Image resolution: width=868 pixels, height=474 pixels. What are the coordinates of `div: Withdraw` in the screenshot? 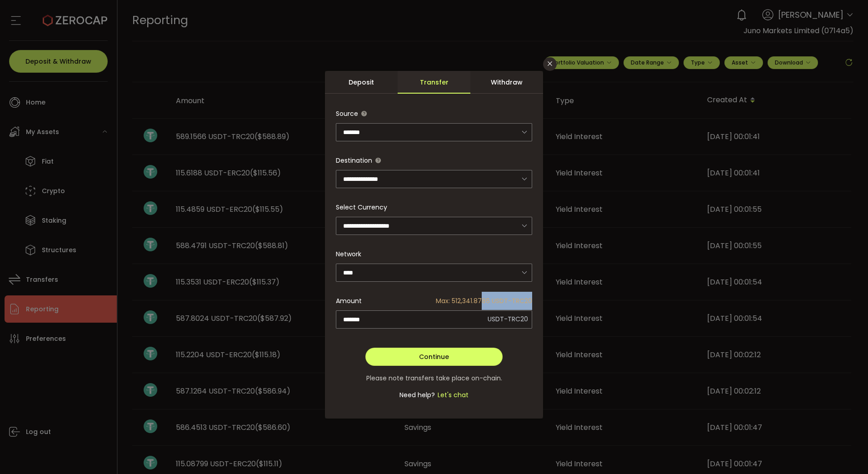 It's located at (507, 83).